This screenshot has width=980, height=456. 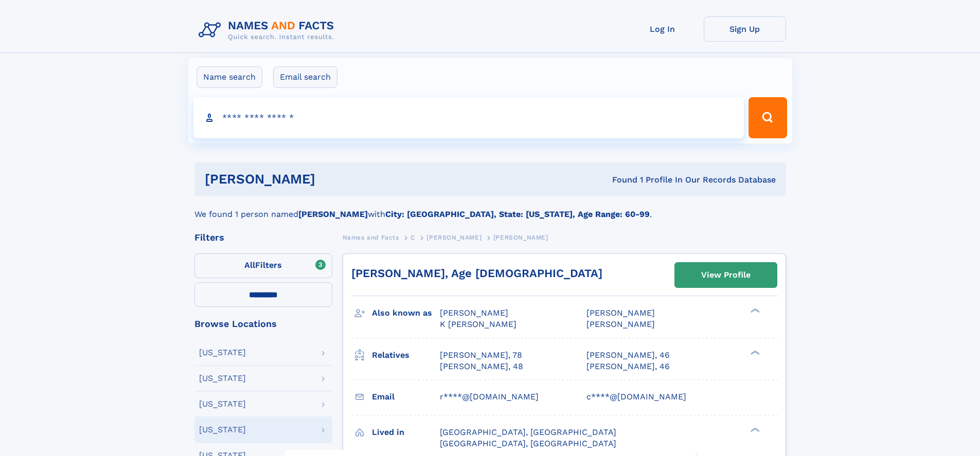 I want to click on div: View Profile, so click(x=726, y=275).